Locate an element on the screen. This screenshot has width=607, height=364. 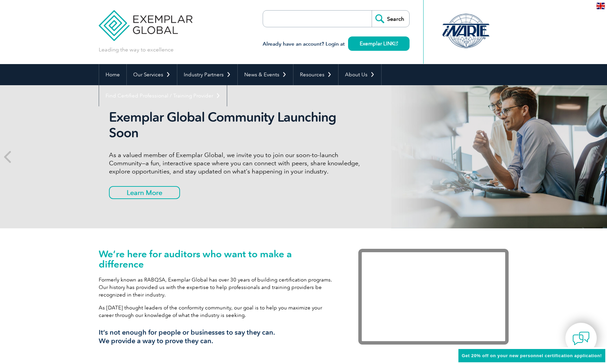
img: en is located at coordinates (600, 6).